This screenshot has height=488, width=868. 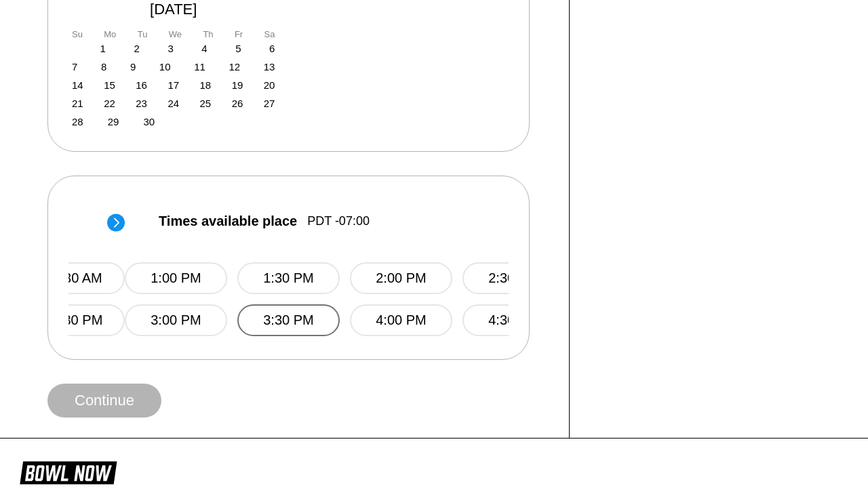 What do you see at coordinates (513, 278) in the screenshot?
I see `button: 2:30 PM` at bounding box center [513, 278].